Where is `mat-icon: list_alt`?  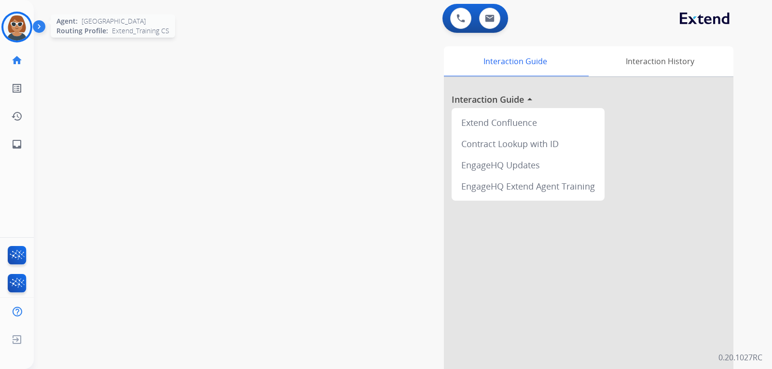
mat-icon: list_alt is located at coordinates (17, 88).